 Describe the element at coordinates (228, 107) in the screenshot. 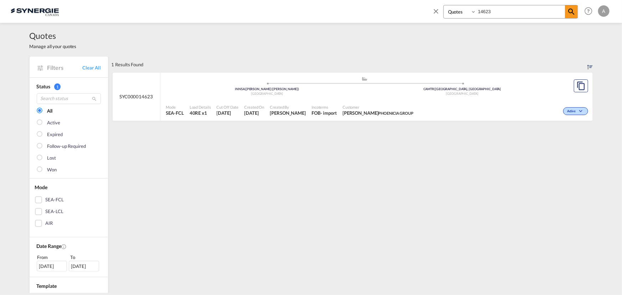

I see `span: Cut Off Date` at that location.